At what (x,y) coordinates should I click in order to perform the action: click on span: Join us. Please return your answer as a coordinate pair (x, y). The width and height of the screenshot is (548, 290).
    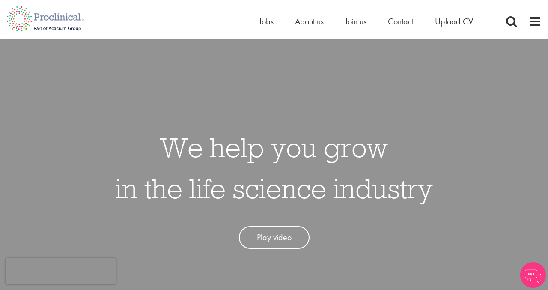
    Looking at the image, I should click on (355, 21).